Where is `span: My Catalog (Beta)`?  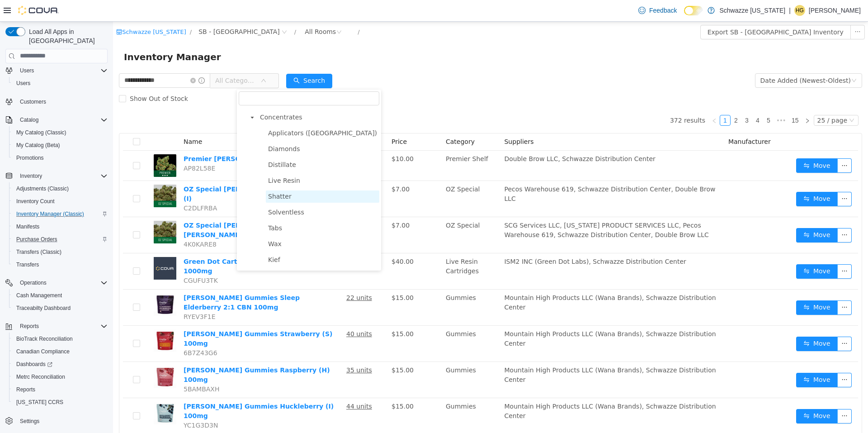
span: My Catalog (Beta) is located at coordinates (60, 145).